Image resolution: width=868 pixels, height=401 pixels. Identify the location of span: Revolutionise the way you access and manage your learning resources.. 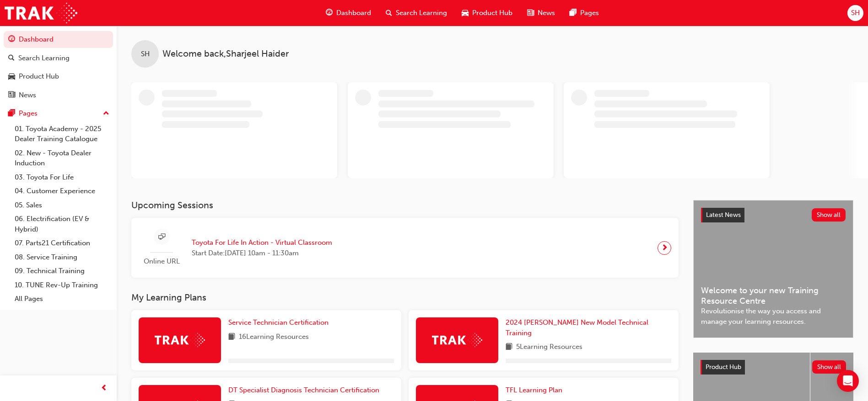
(773, 316).